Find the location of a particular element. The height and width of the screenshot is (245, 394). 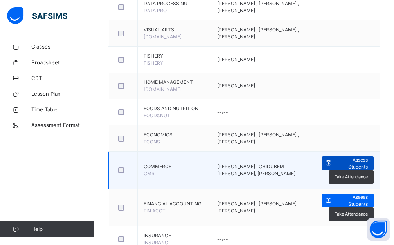

span: Classes is located at coordinates (63, 47).